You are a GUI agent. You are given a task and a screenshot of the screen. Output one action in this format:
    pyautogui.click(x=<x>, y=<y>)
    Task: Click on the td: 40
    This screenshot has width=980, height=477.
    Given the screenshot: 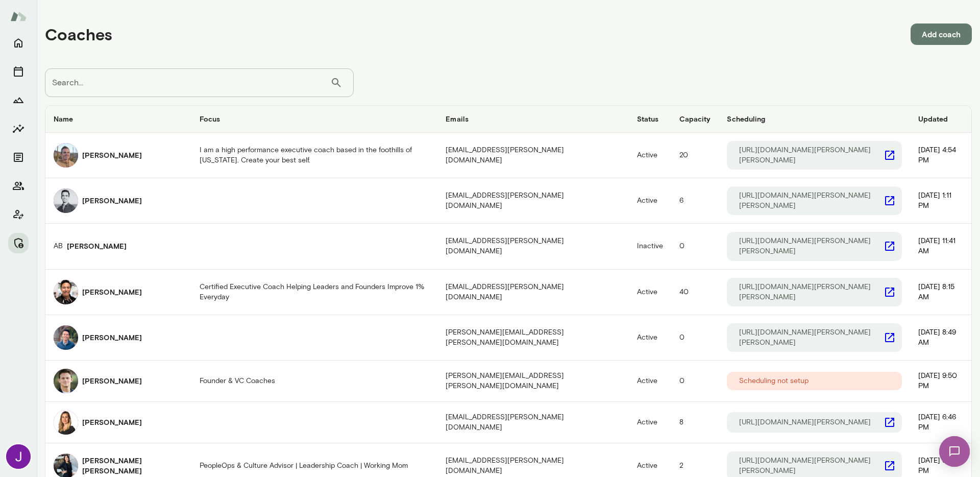 What is the action you would take?
    pyautogui.click(x=696, y=292)
    